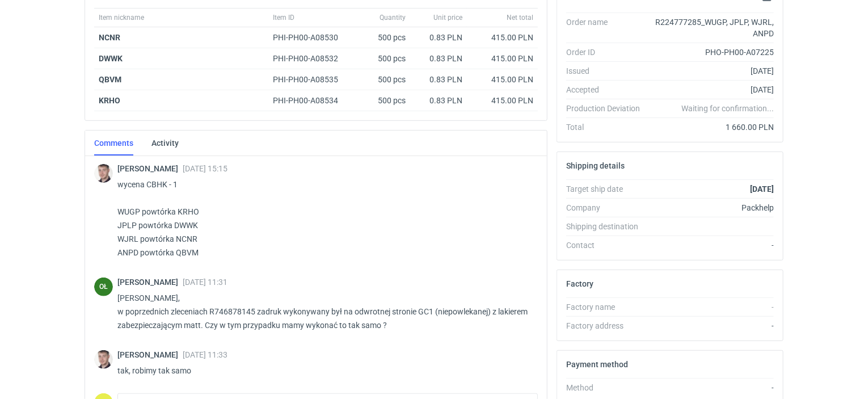  What do you see at coordinates (110, 37) in the screenshot?
I see `strong: NCNR` at bounding box center [110, 37].